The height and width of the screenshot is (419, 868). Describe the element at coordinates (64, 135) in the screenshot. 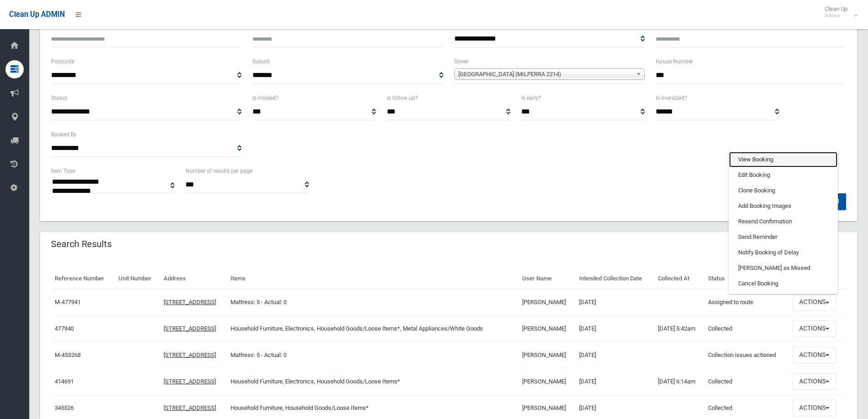

I see `label: Booked By` at that location.